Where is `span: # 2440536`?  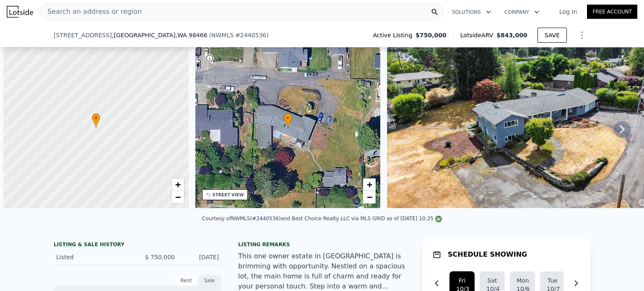
span: # 2440536 is located at coordinates (251, 35).